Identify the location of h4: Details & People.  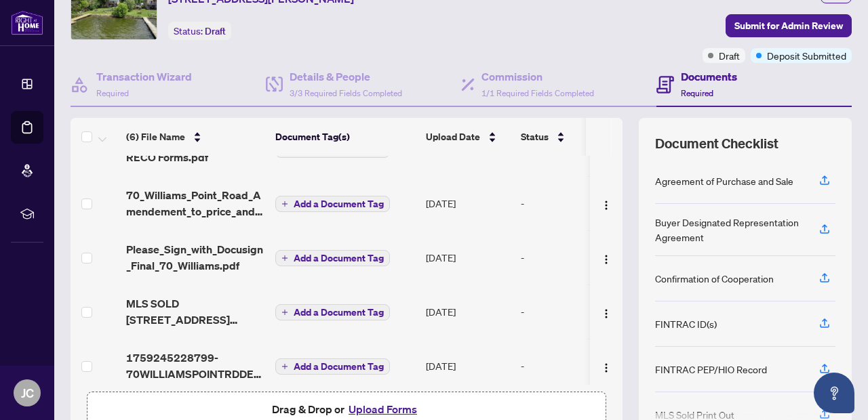
(345, 76).